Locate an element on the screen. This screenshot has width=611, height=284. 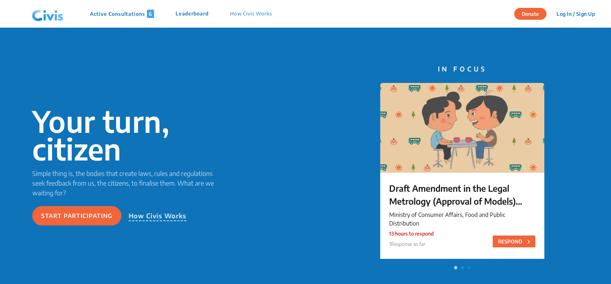
p: Active Consultations is located at coordinates (122, 14).